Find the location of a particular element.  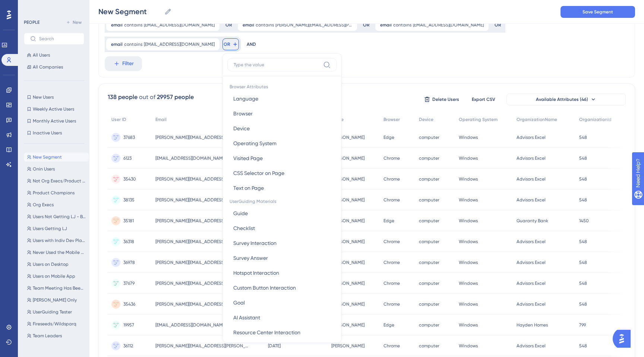

span: New Segment is located at coordinates (48, 157).